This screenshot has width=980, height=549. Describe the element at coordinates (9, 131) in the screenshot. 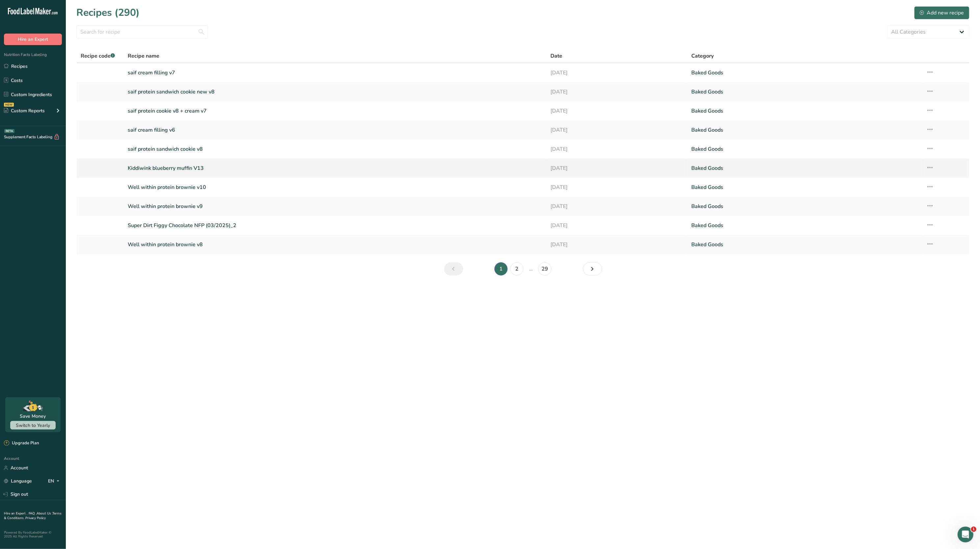

I see `div: BETA` at that location.